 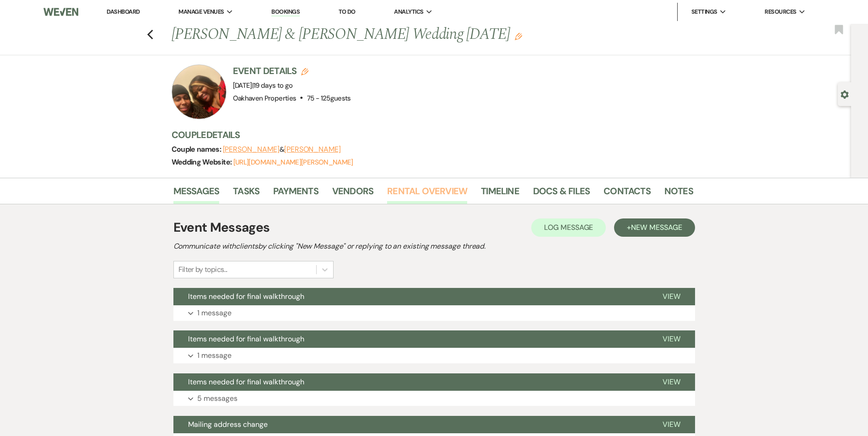 What do you see at coordinates (655, 228) in the screenshot?
I see `button: +New Message` at bounding box center [655, 228].